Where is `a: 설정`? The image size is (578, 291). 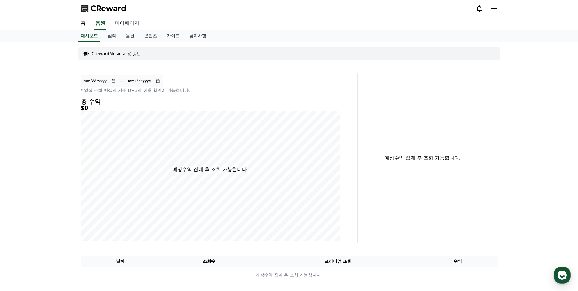
a: 설정 is located at coordinates (98, 201).